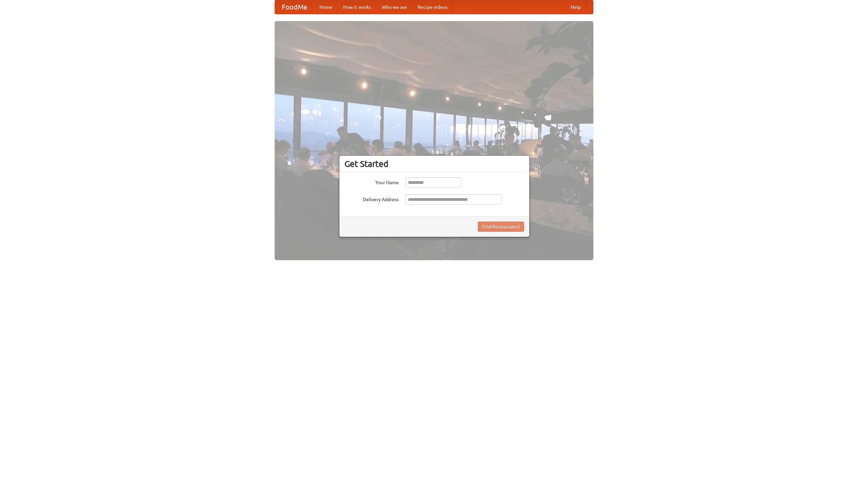 This screenshot has height=480, width=868. I want to click on a: How it works, so click(357, 7).